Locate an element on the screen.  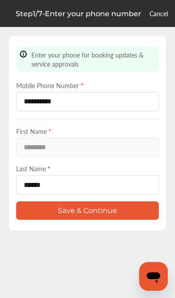
div: Enter your phone for booking updates & service approvals is located at coordinates (88, 59).